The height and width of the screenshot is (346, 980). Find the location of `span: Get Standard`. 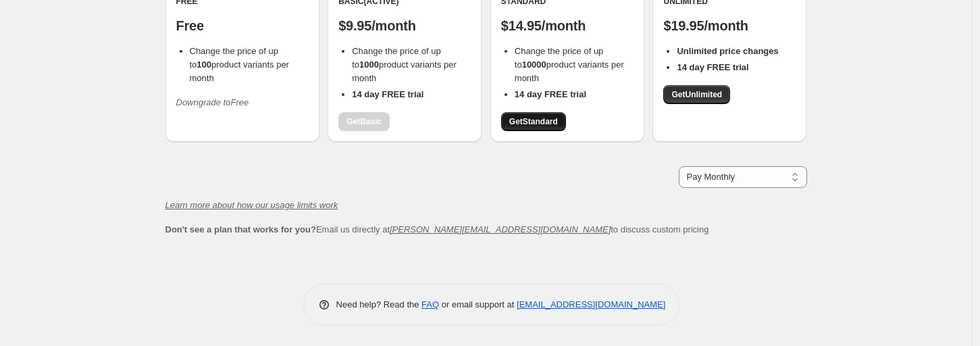

span: Get Standard is located at coordinates (534, 122).